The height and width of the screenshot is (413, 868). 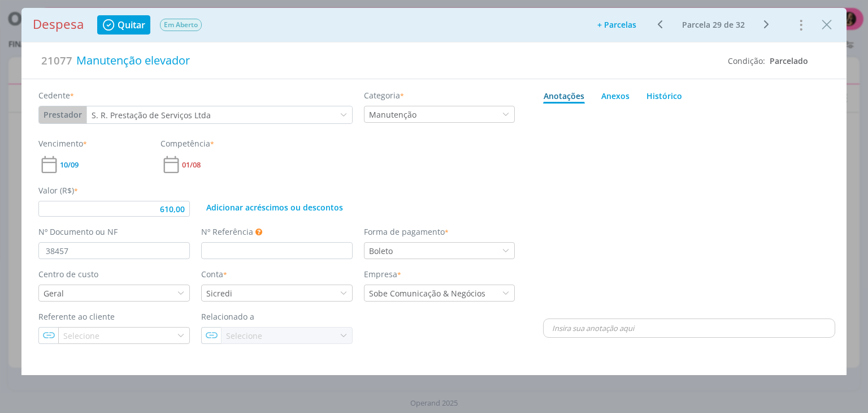 What do you see at coordinates (181, 25) in the screenshot?
I see `button: Em Aberto` at bounding box center [181, 25].